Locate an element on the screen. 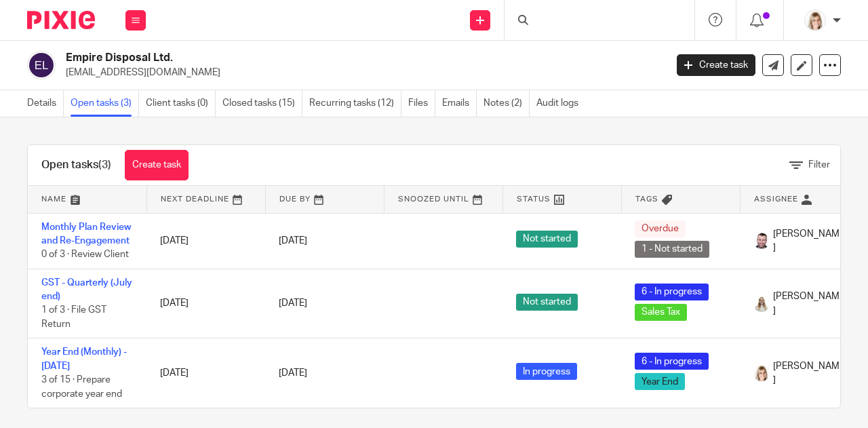 This screenshot has height=428, width=868. img: Headshot%2011-2024%20white%20background%20square%202.JPG is located at coordinates (761, 303).